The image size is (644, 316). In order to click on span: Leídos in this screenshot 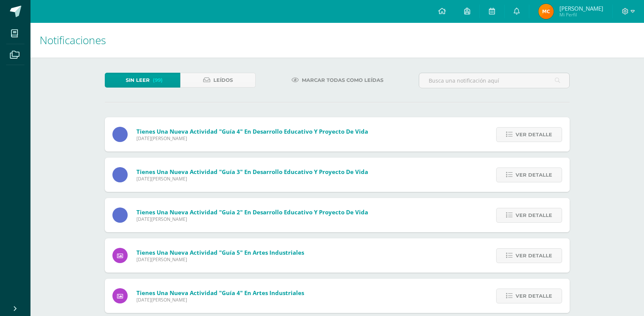, I will do `click(223, 80)`.